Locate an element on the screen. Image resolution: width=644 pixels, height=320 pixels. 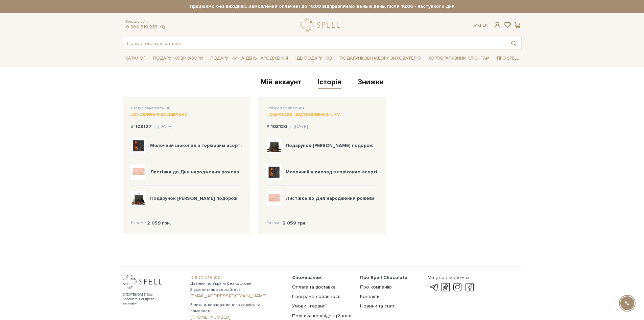
a: logo is located at coordinates (321, 25).